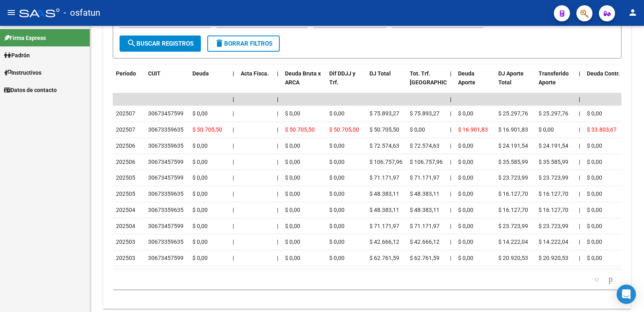 The width and height of the screenshot is (644, 312). Describe the element at coordinates (129, 82) in the screenshot. I see `datatable-header-cell: Período` at that location.